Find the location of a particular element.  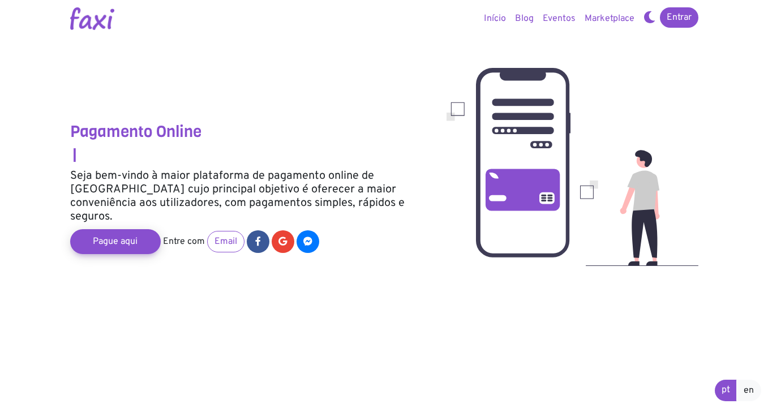

a: Pague aqui is located at coordinates (116, 242).